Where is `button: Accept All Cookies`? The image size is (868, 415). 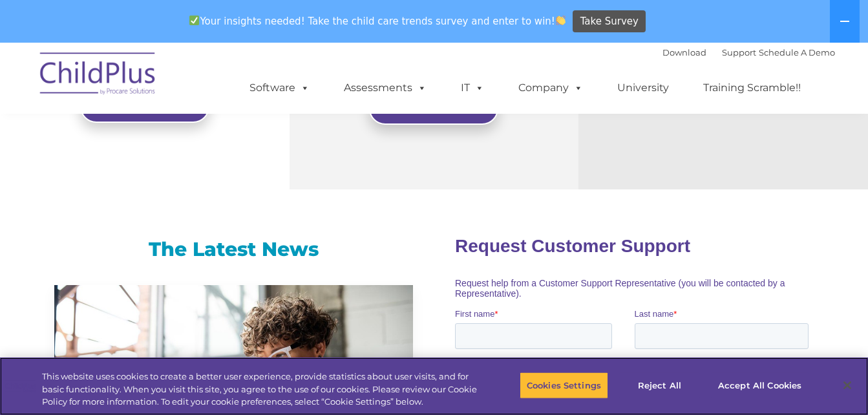
button: Accept All Cookies is located at coordinates (759, 385).